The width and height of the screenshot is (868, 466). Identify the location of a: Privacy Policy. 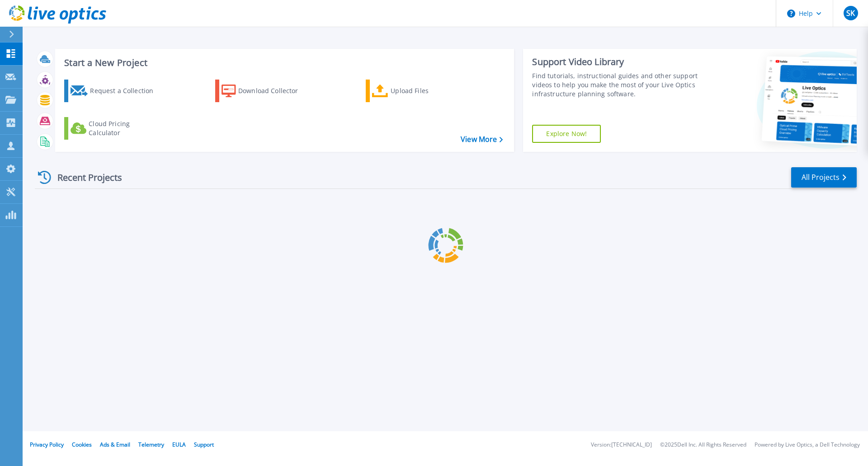
(47, 444).